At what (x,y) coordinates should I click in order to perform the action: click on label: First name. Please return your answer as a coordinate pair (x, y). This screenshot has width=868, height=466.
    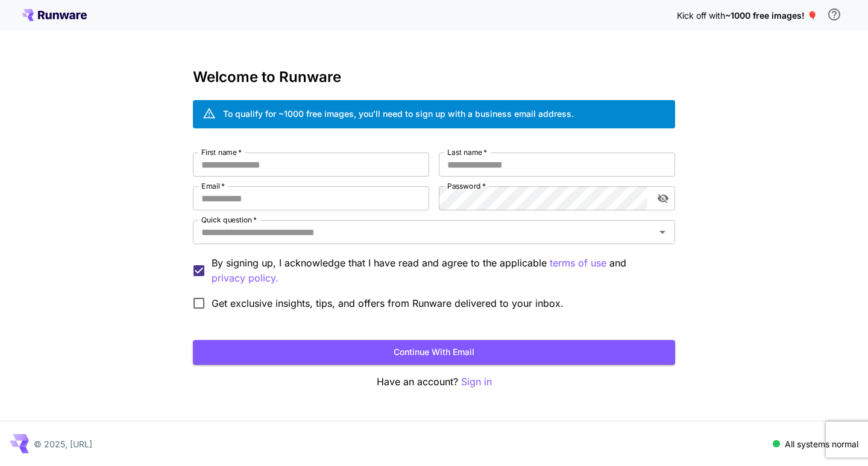
    Looking at the image, I should click on (222, 152).